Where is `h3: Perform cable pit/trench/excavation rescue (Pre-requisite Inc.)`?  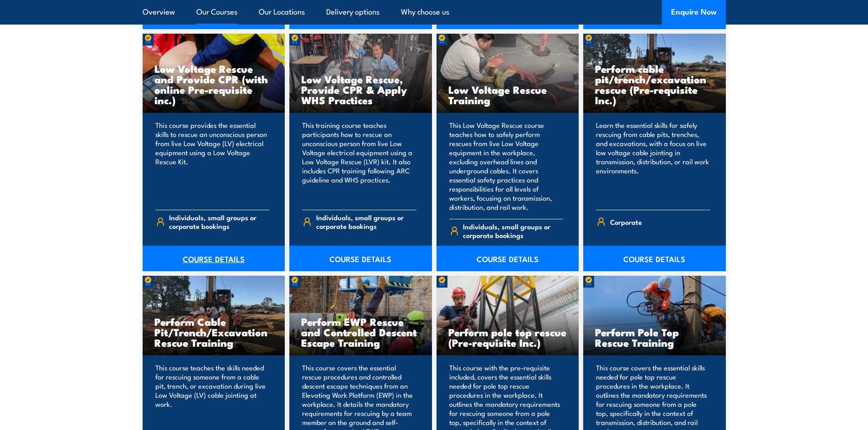 h3: Perform cable pit/trench/excavation rescue (Pre-requisite Inc.) is located at coordinates (655, 84).